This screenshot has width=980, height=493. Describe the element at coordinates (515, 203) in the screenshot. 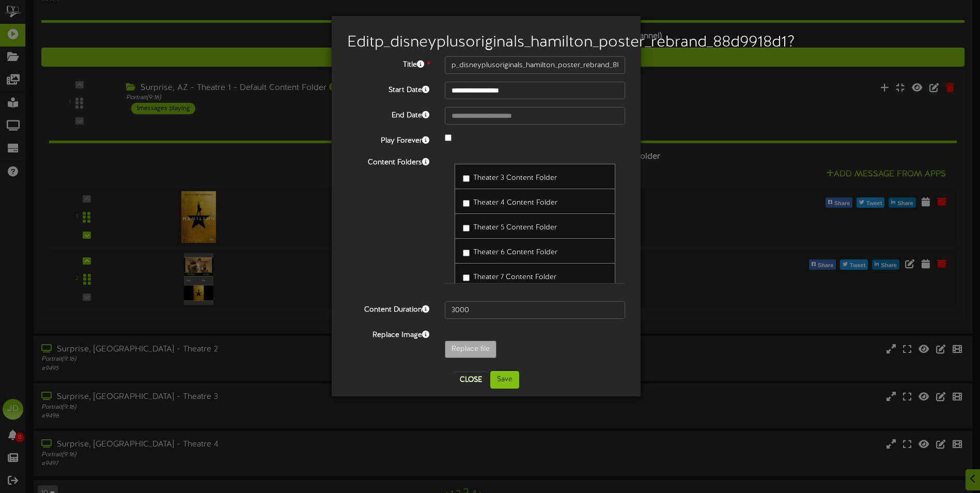

I see `span: Theater 4 Content Folder` at that location.